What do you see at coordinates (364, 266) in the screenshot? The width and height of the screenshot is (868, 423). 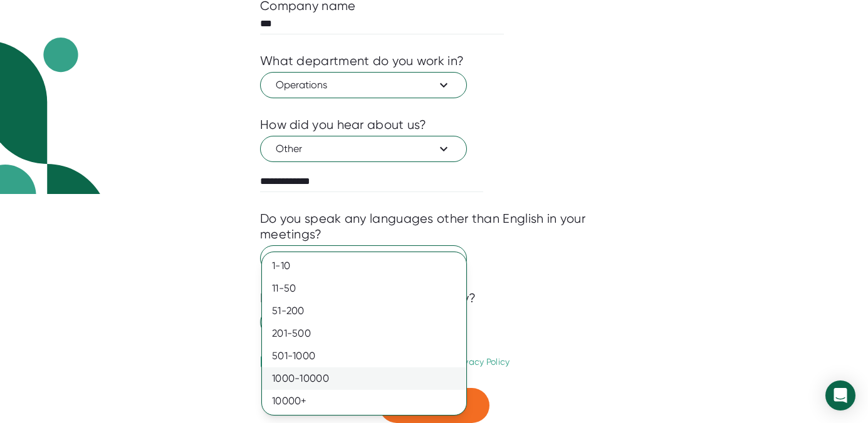 I see `div: 1-10` at bounding box center [364, 266].